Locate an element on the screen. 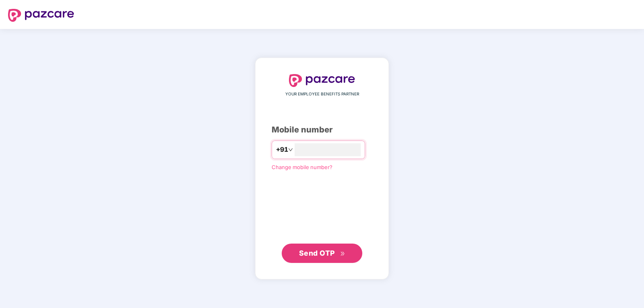 The image size is (644, 308). span: Send OTP is located at coordinates (317, 253).